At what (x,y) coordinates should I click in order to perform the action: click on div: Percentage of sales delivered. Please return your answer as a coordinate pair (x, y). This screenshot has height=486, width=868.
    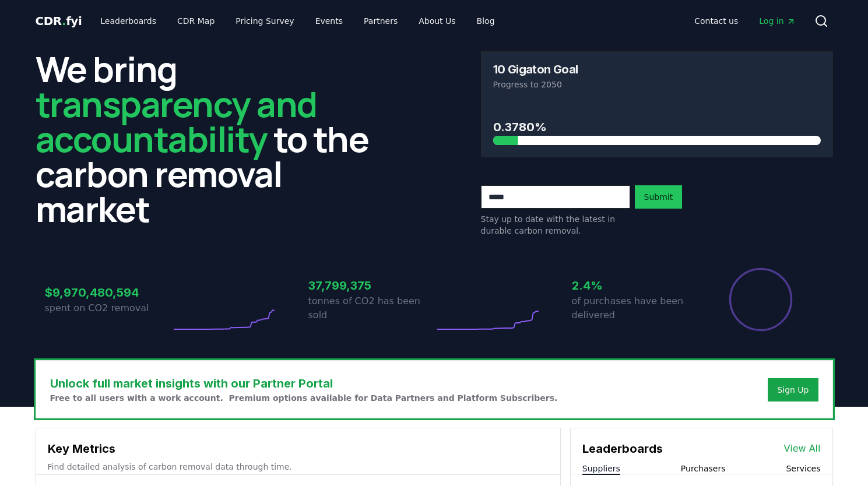
    Looking at the image, I should click on (761, 300).